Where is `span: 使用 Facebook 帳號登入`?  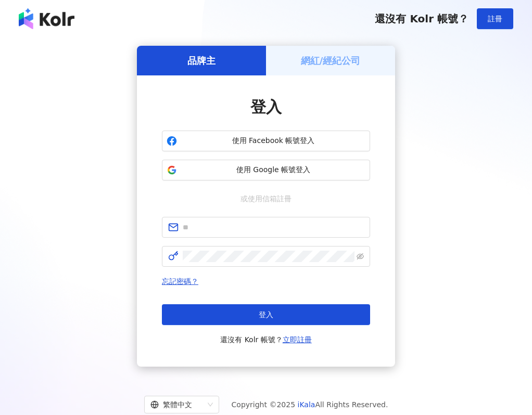
span: 使用 Facebook 帳號登入 is located at coordinates (273, 141).